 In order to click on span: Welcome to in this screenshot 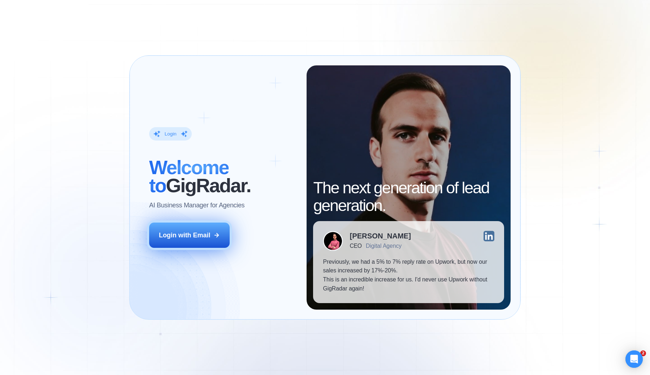, I will do `click(189, 176)`.